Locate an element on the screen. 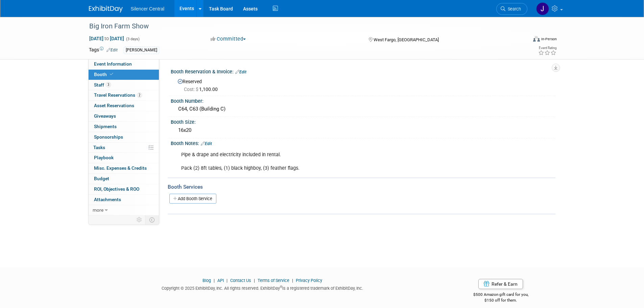 Image resolution: width=644 pixels, height=308 pixels. div: Booth Size: is located at coordinates (364, 122).